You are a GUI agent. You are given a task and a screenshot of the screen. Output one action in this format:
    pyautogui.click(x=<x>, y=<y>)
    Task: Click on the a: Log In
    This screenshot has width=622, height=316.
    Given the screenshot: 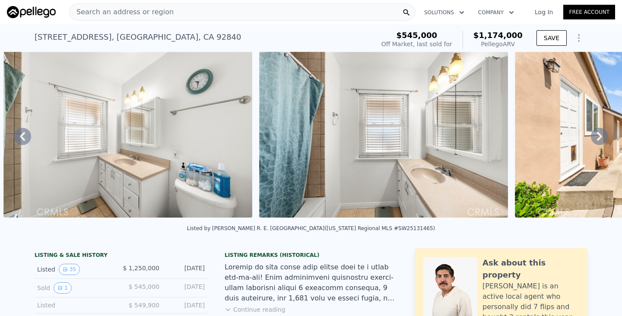 What is the action you would take?
    pyautogui.click(x=543, y=12)
    